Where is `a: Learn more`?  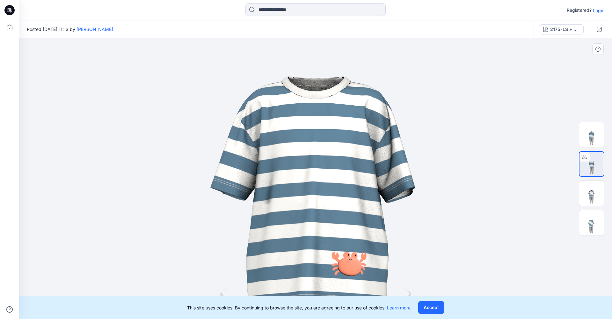 a: Learn more is located at coordinates (399, 307).